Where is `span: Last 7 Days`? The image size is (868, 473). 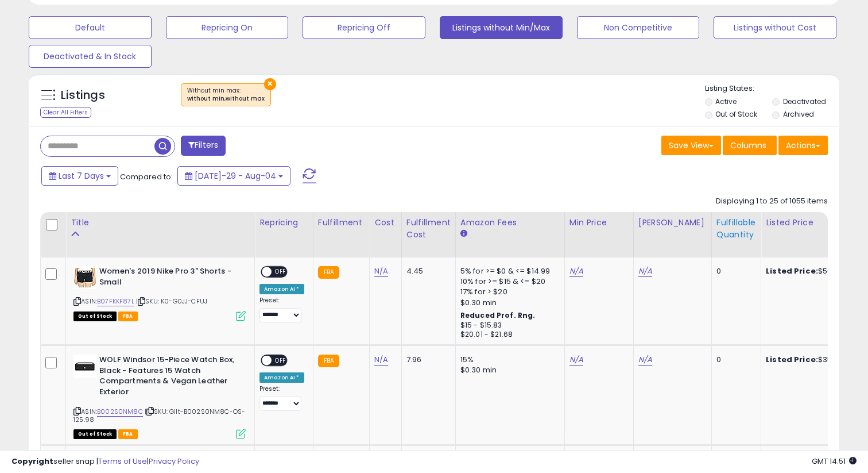
span: Last 7 Days is located at coordinates (81, 176).